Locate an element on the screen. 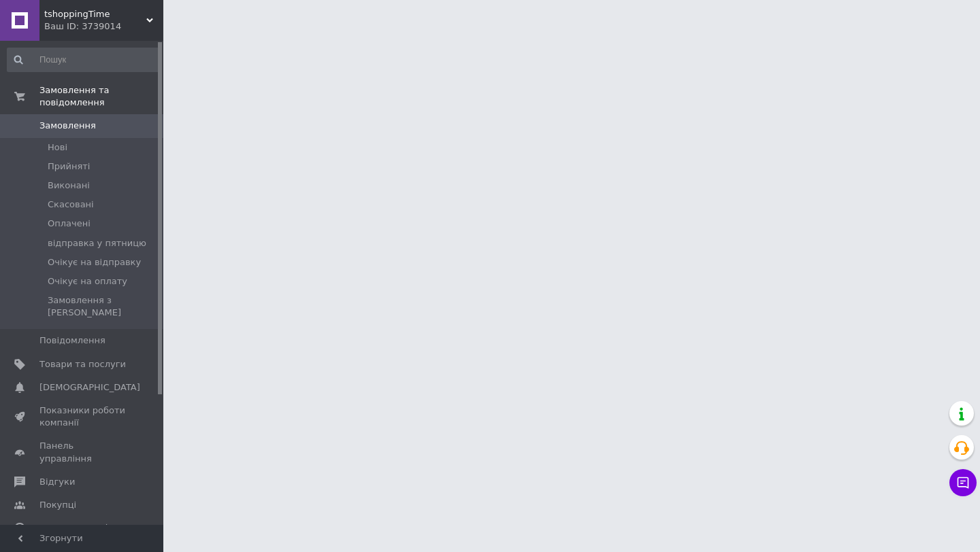  span: Замовлення is located at coordinates (68, 126).